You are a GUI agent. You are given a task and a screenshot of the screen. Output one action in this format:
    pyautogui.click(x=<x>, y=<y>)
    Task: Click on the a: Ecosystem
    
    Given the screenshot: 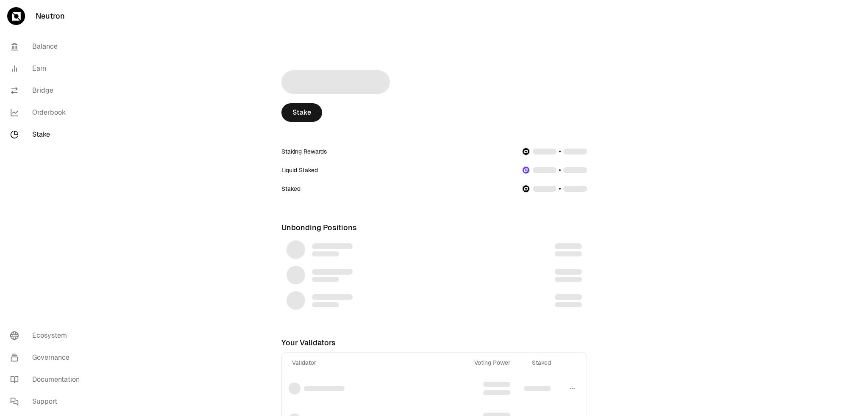 What is the action you would take?
    pyautogui.click(x=48, y=336)
    